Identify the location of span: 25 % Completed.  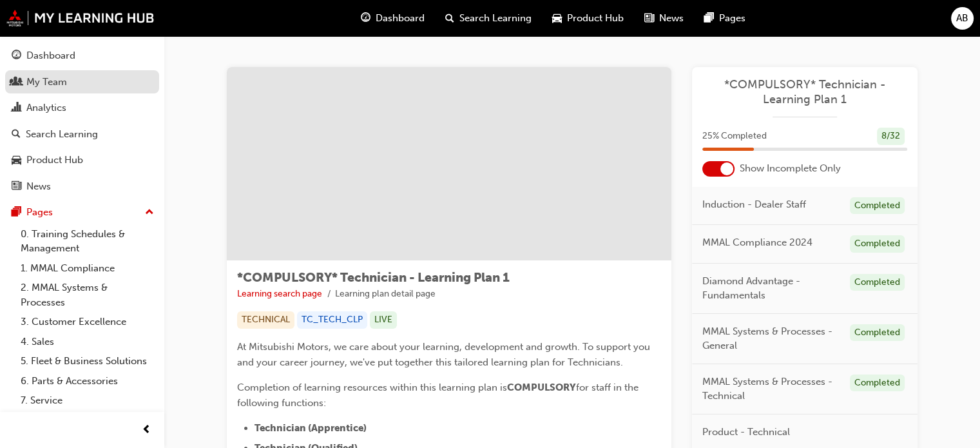
(734, 136).